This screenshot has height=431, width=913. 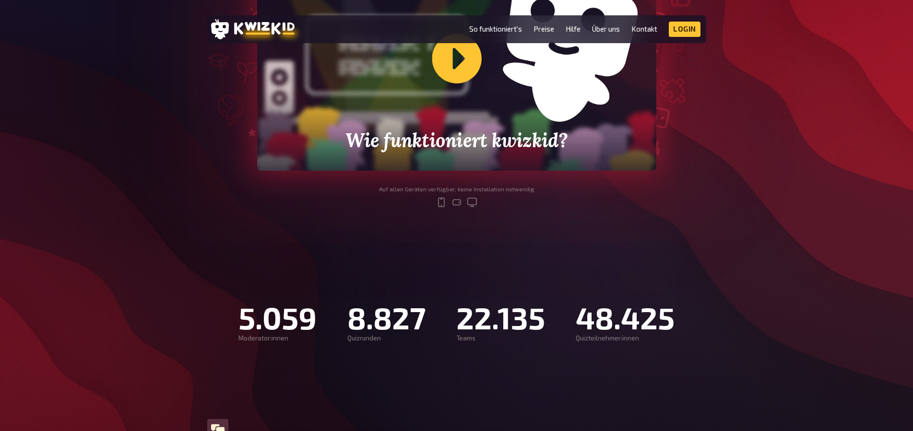 I want to click on svg: mobile, so click(x=441, y=202).